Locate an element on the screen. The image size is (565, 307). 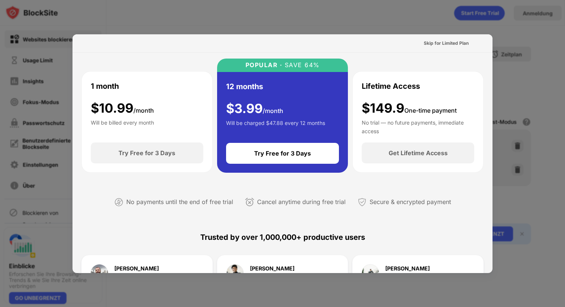
img: testimonial-purchase-1.jpg is located at coordinates (99, 273).